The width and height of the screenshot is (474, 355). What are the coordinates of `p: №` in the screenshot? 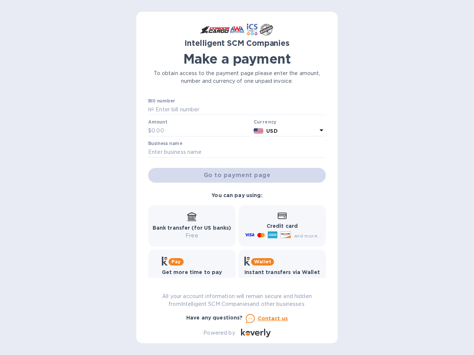 It's located at (151, 110).